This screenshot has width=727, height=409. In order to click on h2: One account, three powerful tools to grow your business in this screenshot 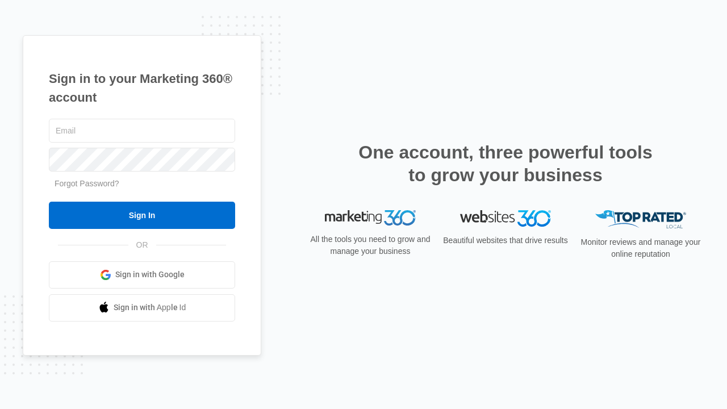, I will do `click(505, 164)`.